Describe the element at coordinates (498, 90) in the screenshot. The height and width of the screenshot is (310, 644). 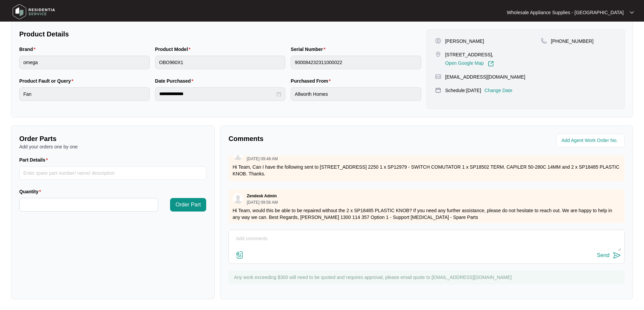
I see `p: Change Date` at that location.